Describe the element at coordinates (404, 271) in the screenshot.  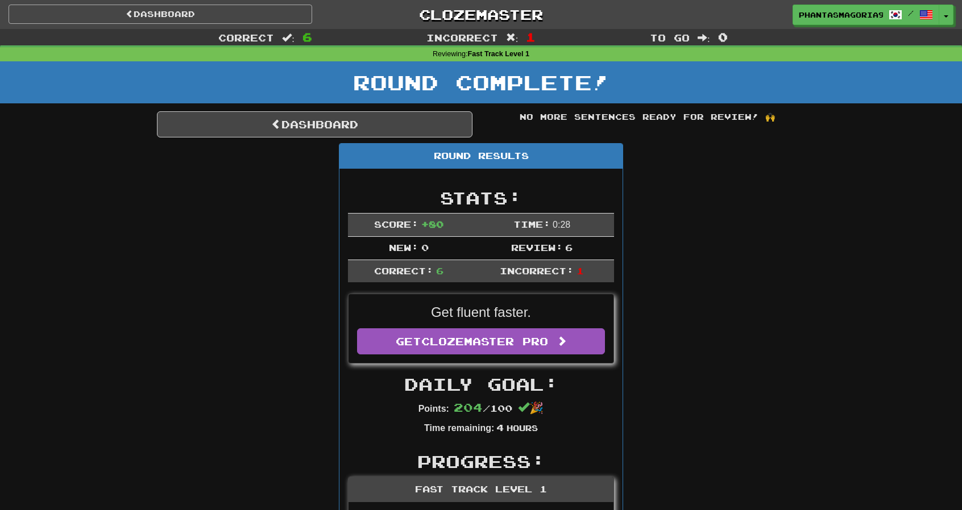
I see `span: Correct:` at that location.